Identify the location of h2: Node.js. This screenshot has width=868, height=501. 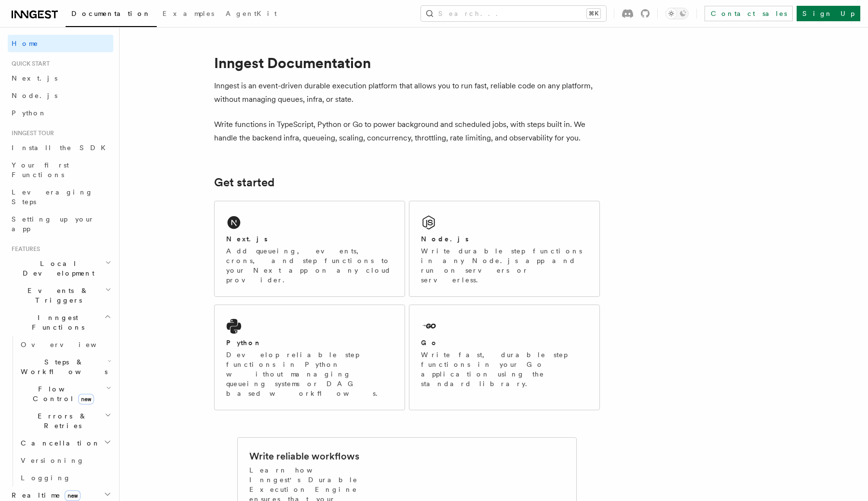
(445, 238).